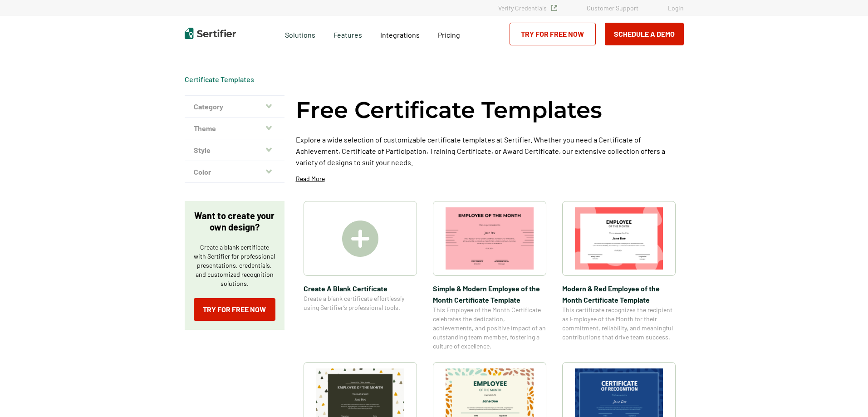 The image size is (868, 417). I want to click on img: Simple & Modern Employee of the Month Certificate Template, so click(490, 238).